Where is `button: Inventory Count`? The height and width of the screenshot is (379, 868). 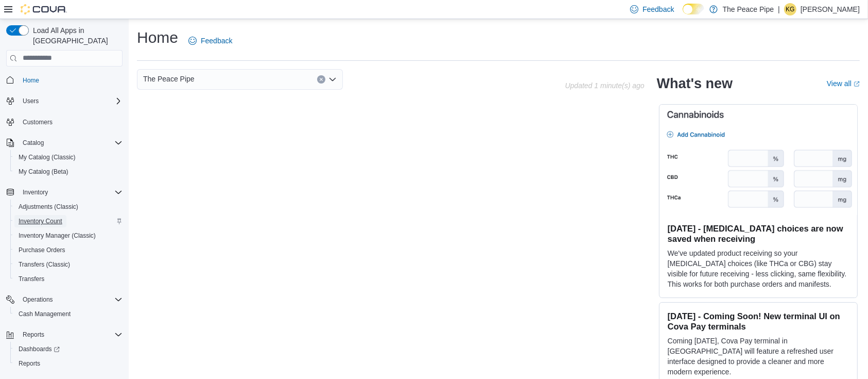 button: Inventory Count is located at coordinates (68, 221).